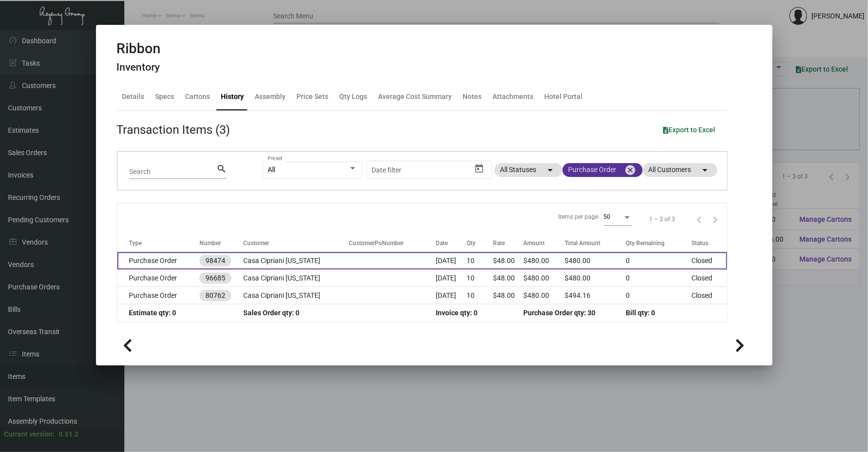 This screenshot has width=868, height=452. I want to click on td: $494.16, so click(595, 296).